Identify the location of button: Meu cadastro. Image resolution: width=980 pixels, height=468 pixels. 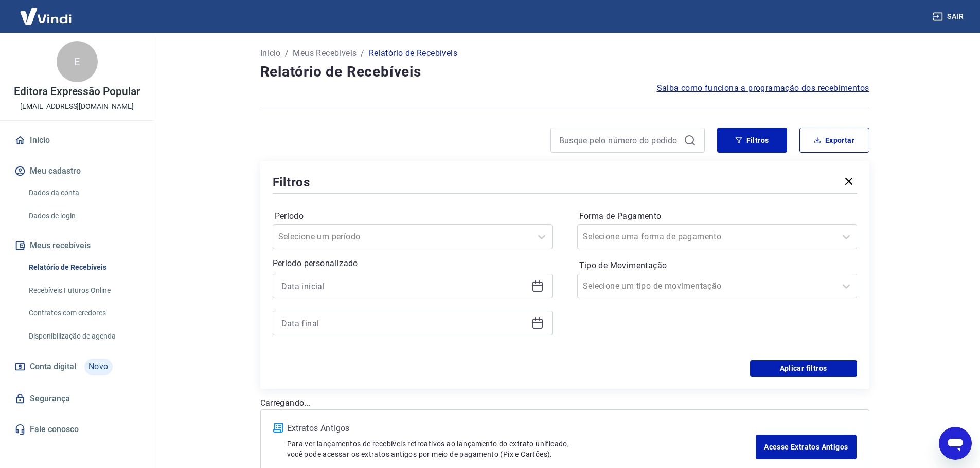
(77, 171).